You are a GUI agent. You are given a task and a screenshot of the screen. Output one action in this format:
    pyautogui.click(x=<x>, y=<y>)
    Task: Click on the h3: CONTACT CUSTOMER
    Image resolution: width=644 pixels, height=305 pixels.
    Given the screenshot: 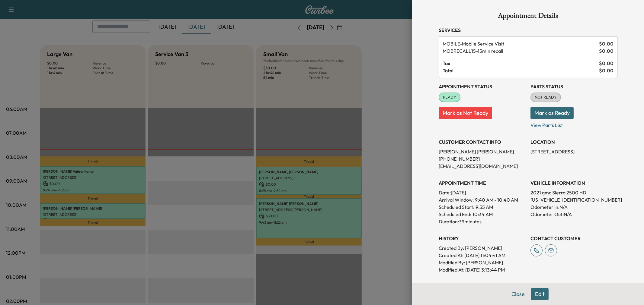 What is the action you would take?
    pyautogui.click(x=574, y=239)
    